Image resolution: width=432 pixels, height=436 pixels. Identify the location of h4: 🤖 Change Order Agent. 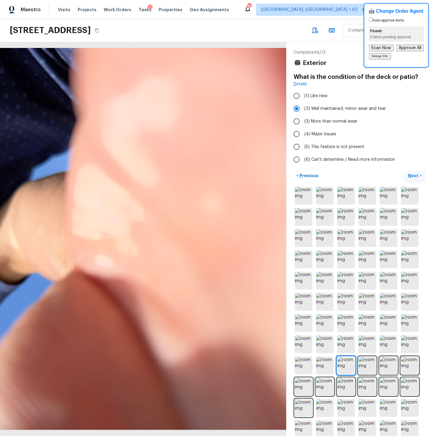
(396, 11).